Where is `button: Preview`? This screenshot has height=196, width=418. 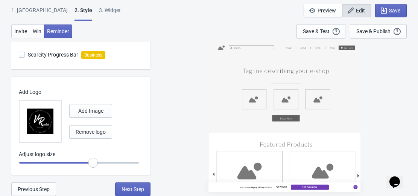 button: Preview is located at coordinates (323, 11).